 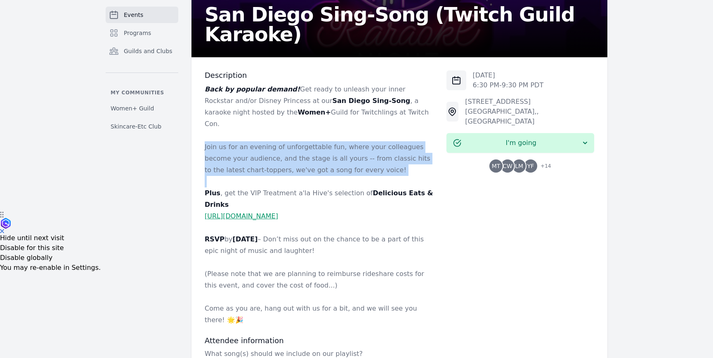 What do you see at coordinates (371, 101) in the screenshot?
I see `strong: San Diego Sing-Song` at bounding box center [371, 101].